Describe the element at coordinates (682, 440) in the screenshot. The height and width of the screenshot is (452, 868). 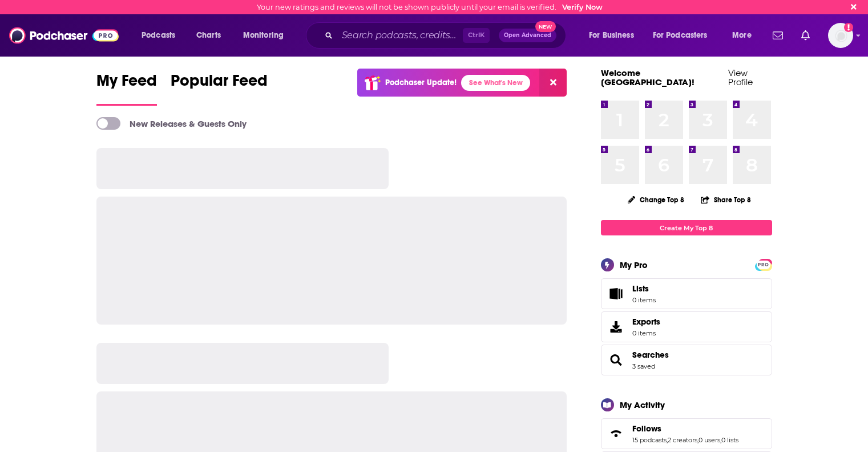
I see `a: 2 creators` at that location.